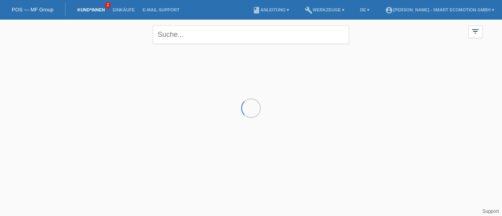 This screenshot has width=502, height=216. I want to click on i: filter_list, so click(476, 31).